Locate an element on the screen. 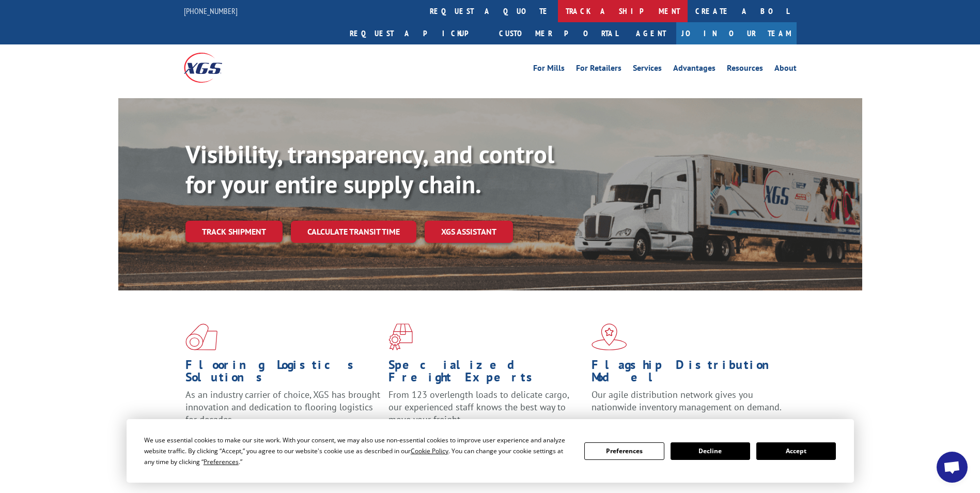 The width and height of the screenshot is (980, 493). a: Track shipment is located at coordinates (235, 232).